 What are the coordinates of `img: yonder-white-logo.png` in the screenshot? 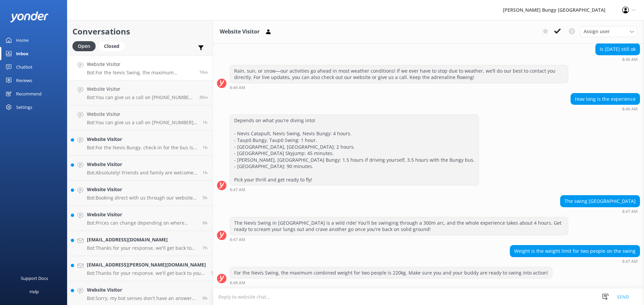 It's located at (30, 17).